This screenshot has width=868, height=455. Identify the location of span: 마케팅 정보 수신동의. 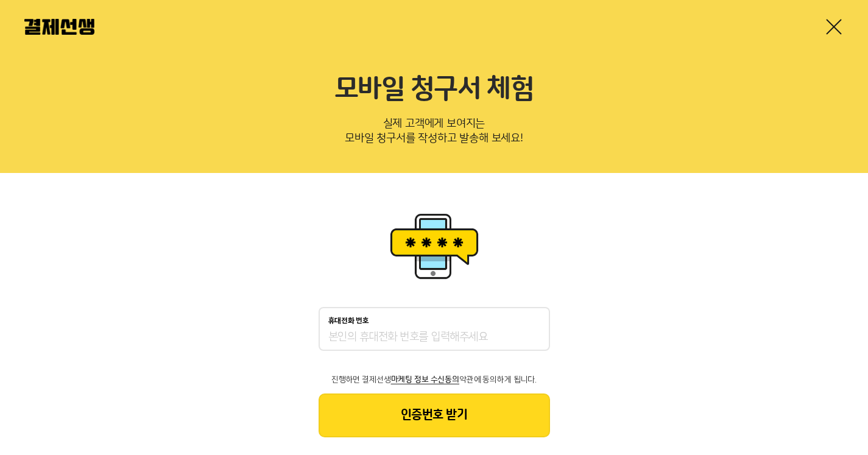
(425, 380).